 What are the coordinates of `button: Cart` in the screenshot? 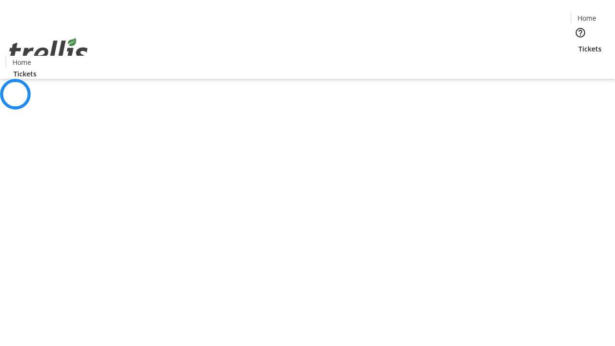 It's located at (580, 63).